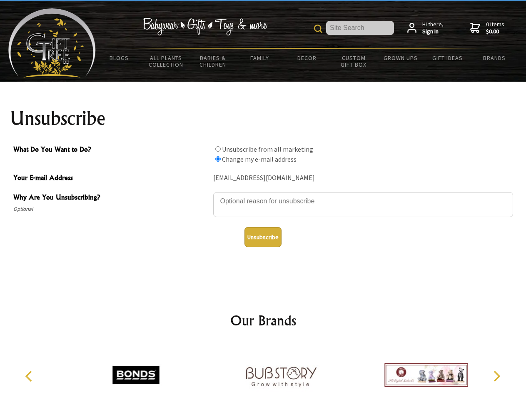 This screenshot has height=400, width=526. I want to click on textarea: Why Are You Unsubscribing?, so click(363, 205).